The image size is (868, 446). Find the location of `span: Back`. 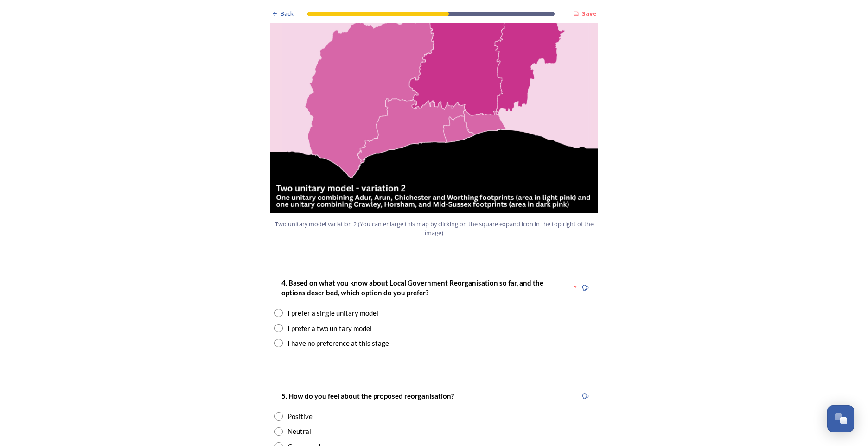

span: Back is located at coordinates (287, 13).